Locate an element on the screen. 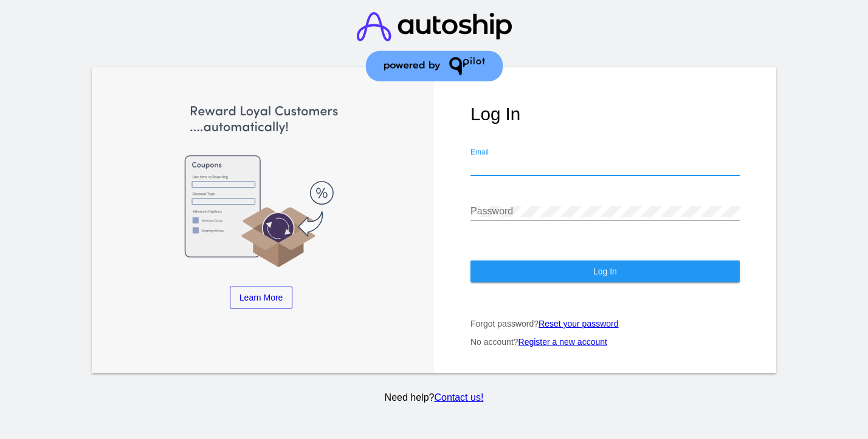 This screenshot has height=439, width=868. a: Register a new account is located at coordinates (563, 342).